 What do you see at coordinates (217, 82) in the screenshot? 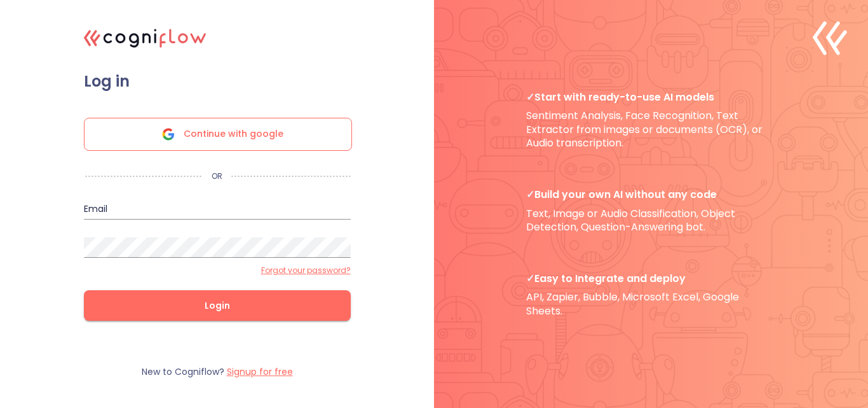
I see `span: Log in` at bounding box center [217, 82].